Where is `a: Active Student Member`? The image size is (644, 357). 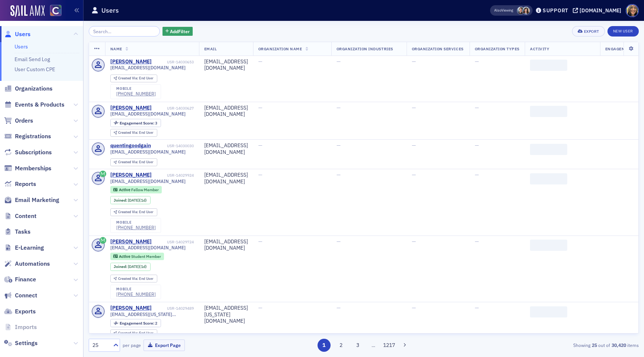
a: Active Student Member is located at coordinates (137, 256).